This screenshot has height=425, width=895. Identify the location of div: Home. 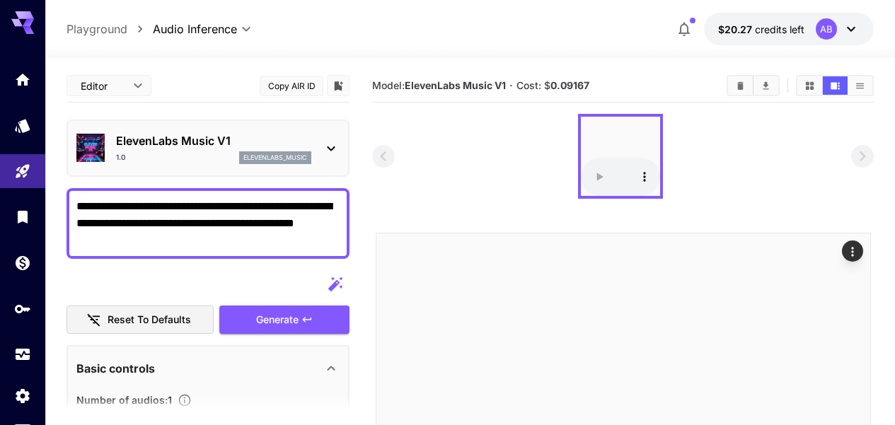
(23, 79).